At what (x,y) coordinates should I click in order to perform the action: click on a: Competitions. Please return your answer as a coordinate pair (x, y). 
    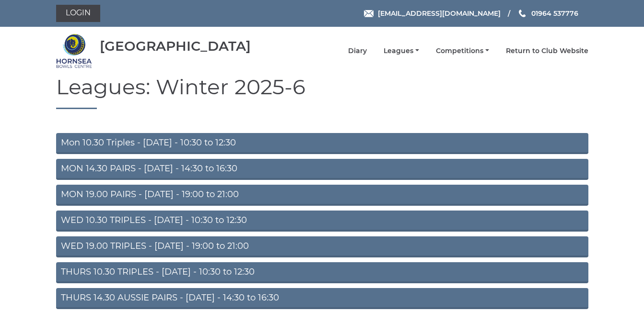
    Looking at the image, I should click on (462, 51).